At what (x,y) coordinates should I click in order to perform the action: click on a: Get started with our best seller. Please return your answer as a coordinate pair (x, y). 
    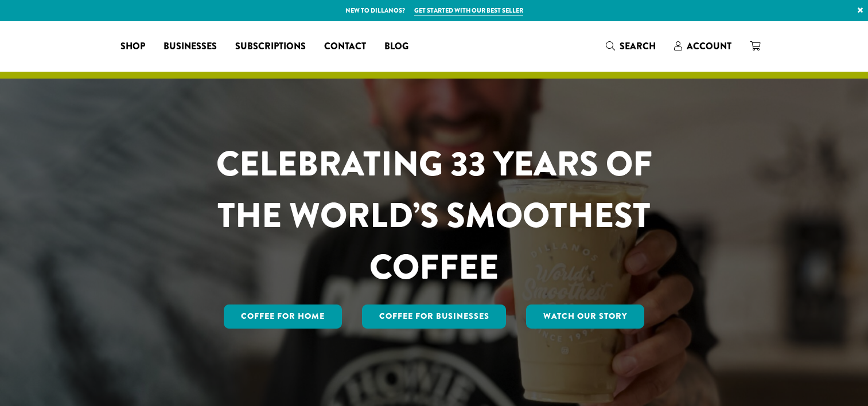
    Looking at the image, I should click on (468, 11).